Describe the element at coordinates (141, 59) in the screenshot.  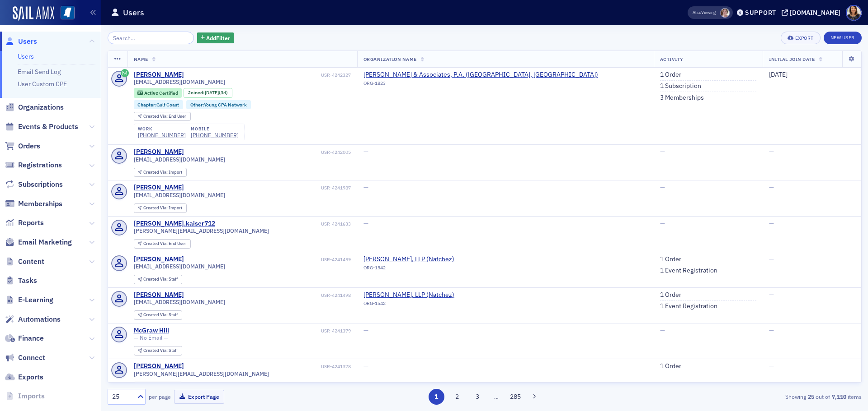
I see `span: Name` at that location.